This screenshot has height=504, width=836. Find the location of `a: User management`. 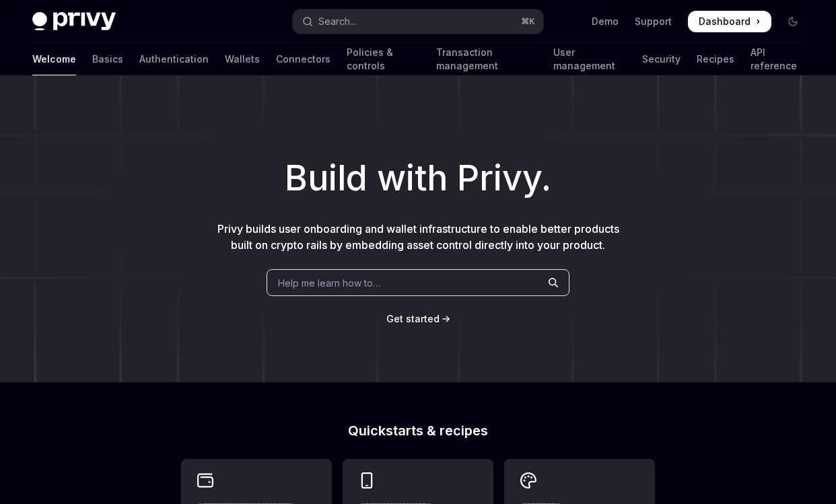

a: User management is located at coordinates (589, 59).